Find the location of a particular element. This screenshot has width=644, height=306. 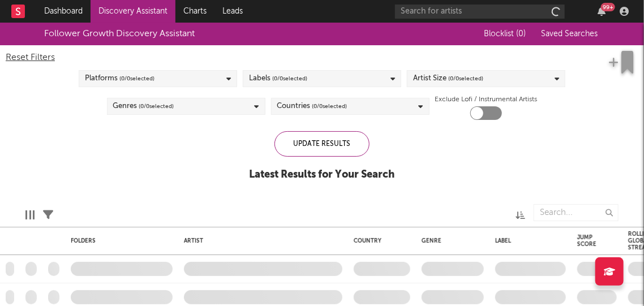

div: Reset Filters is located at coordinates (322, 58).